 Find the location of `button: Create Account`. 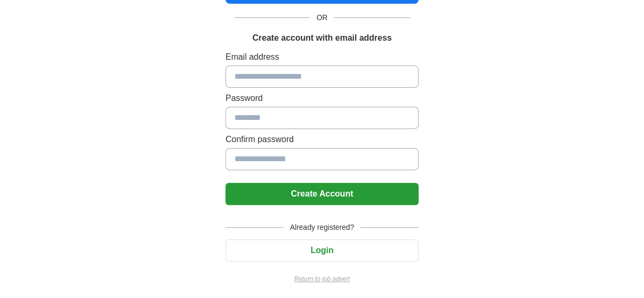

button: Create Account is located at coordinates (322, 194).